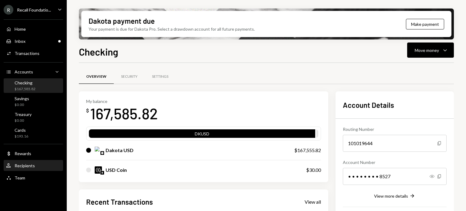 The width and height of the screenshot is (466, 211). I want to click on div: Savings, so click(22, 98).